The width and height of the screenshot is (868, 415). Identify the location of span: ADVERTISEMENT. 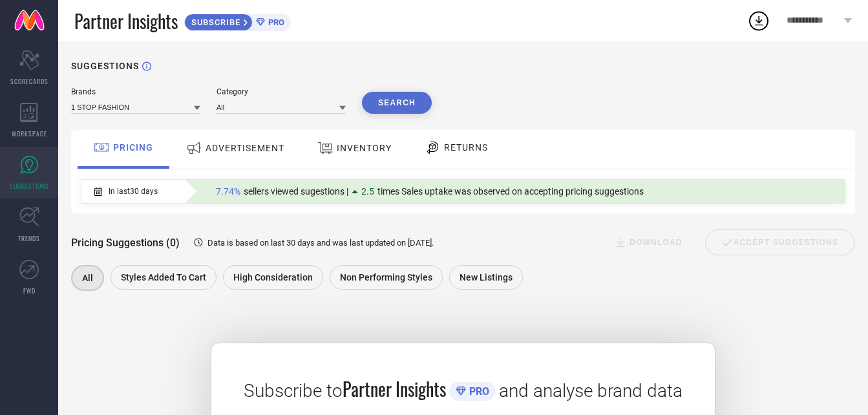
(245, 148).